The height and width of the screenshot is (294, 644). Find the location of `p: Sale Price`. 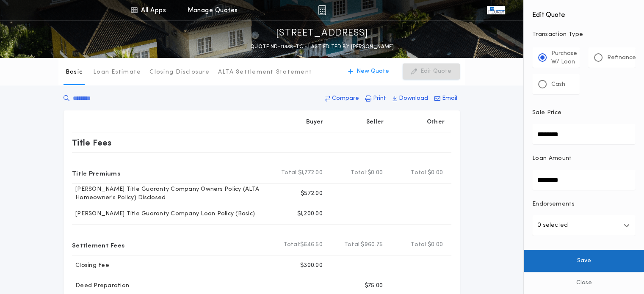

p: Sale Price is located at coordinates (547, 113).